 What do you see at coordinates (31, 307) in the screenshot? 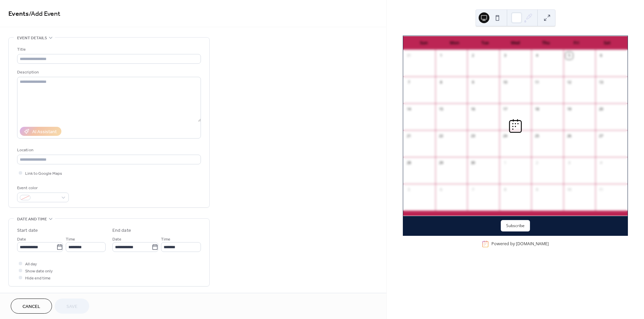
I see `span: Cancel` at bounding box center [31, 307].